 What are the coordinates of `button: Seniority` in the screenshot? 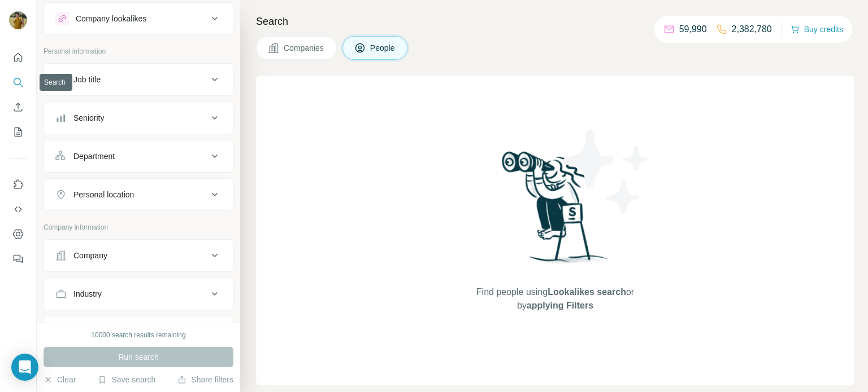 It's located at (139, 118).